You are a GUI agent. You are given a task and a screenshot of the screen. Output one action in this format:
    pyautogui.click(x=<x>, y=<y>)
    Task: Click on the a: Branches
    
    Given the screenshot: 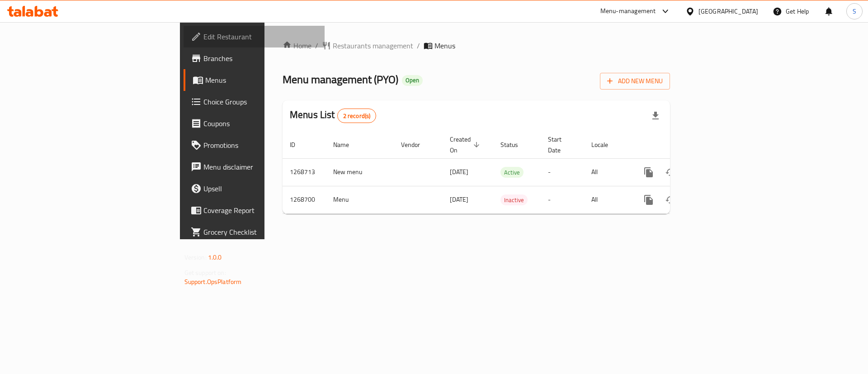 What is the action you would take?
    pyautogui.click(x=254, y=58)
    